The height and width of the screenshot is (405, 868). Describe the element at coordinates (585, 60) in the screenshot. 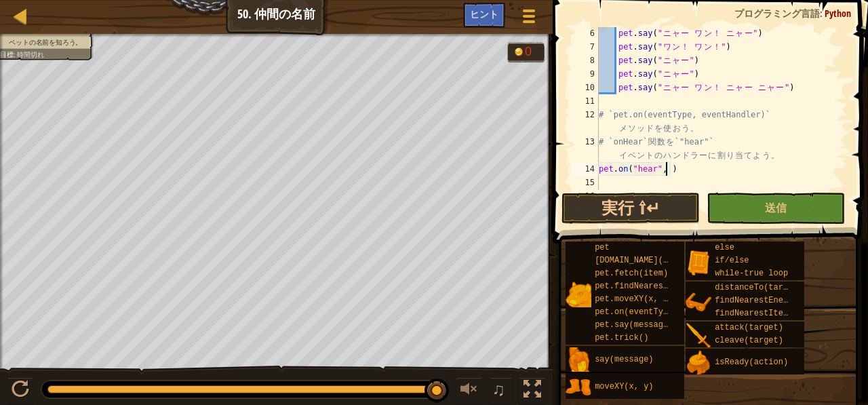

I see `div: 8` at that location.